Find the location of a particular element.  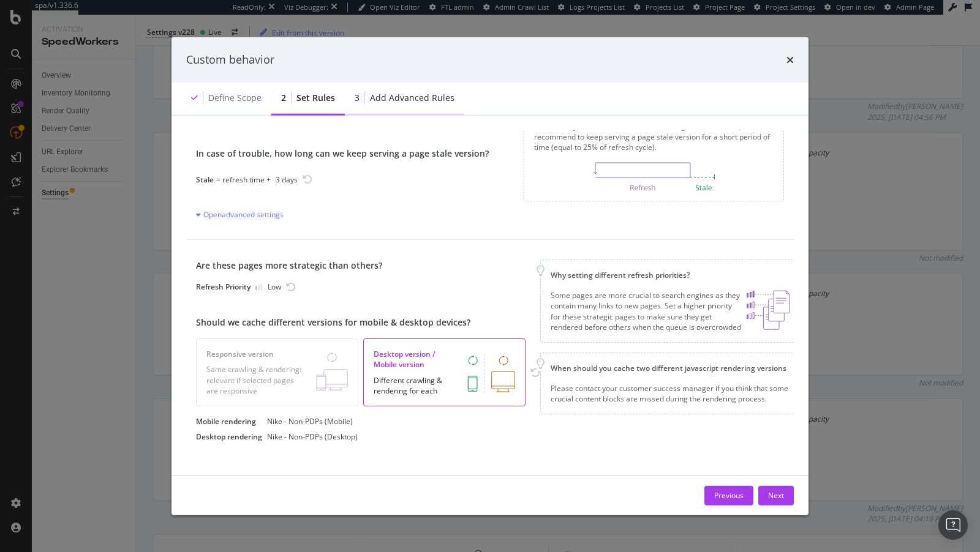

img: ATMhaLUFA4BDAAAAAElFTkSuQmCC is located at coordinates (332, 372).